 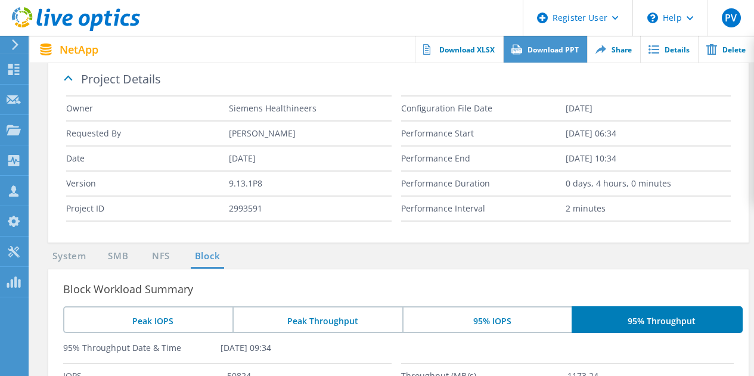 What do you see at coordinates (142, 348) in the screenshot?
I see `label: 95% Throughput Date & Time` at bounding box center [142, 348].